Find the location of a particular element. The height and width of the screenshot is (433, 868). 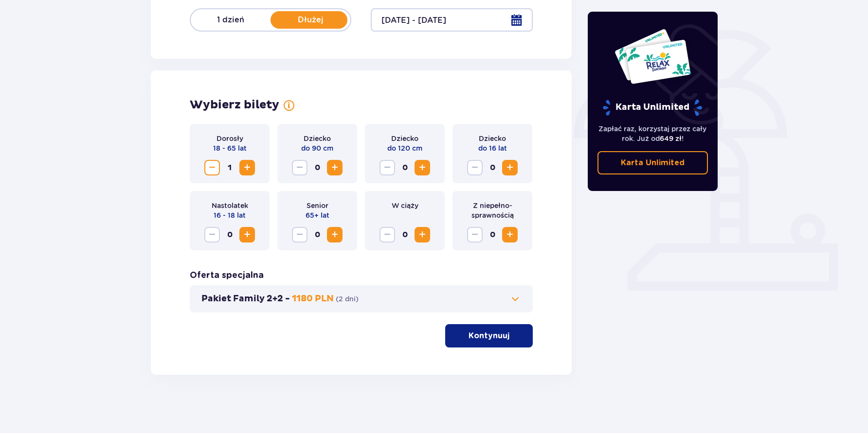

p: Zapłać raz, korzystaj przez cały rok. Już od ! is located at coordinates (653, 134).